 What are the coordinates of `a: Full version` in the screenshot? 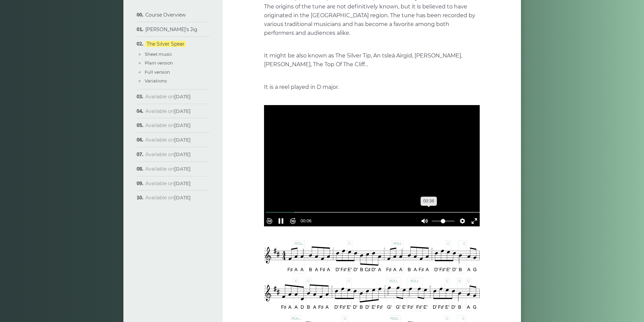 It's located at (157, 72).